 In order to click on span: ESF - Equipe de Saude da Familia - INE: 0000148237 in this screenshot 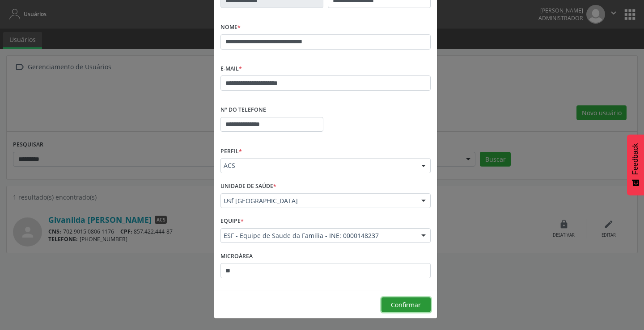, I will do `click(318, 236)`.